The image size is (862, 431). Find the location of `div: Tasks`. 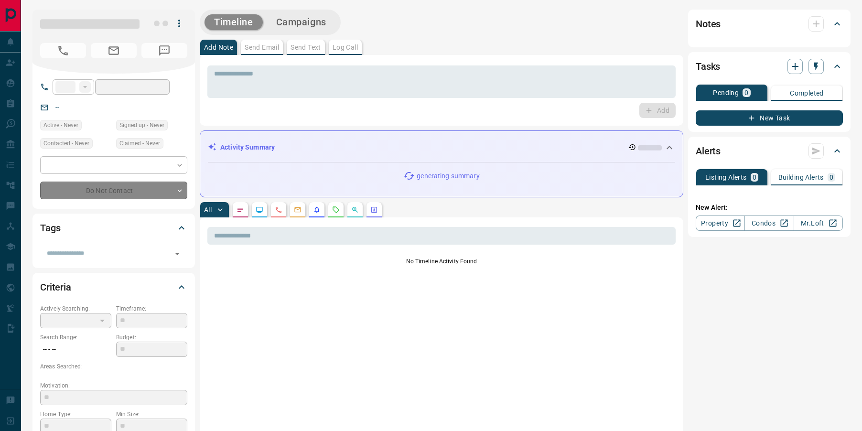

div: Tasks is located at coordinates (769, 66).